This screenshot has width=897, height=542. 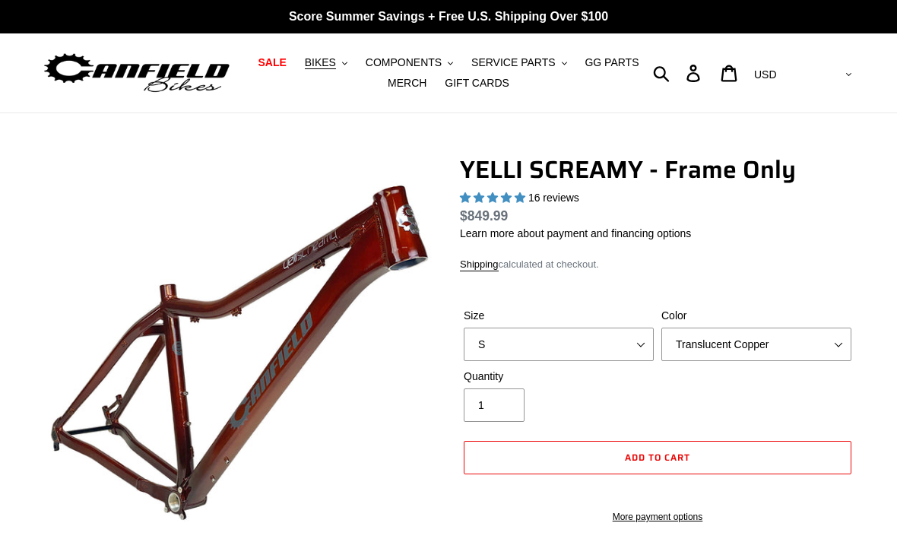 What do you see at coordinates (559, 376) in the screenshot?
I see `label: Quantity` at bounding box center [559, 376].